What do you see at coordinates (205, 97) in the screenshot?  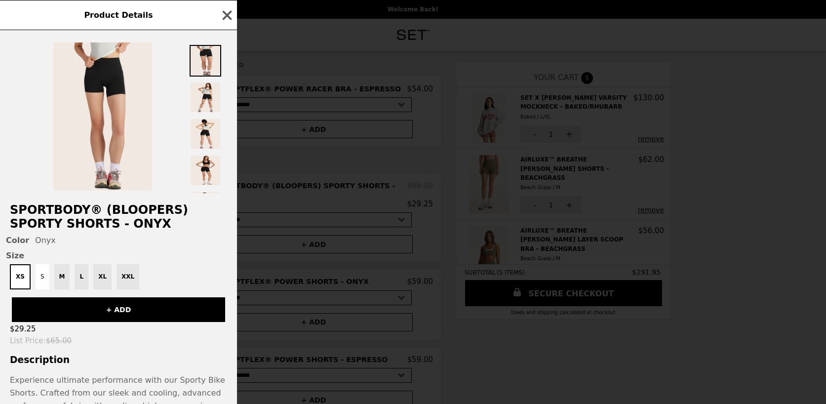 I see `img: Thumbnail 2` at bounding box center [205, 97].